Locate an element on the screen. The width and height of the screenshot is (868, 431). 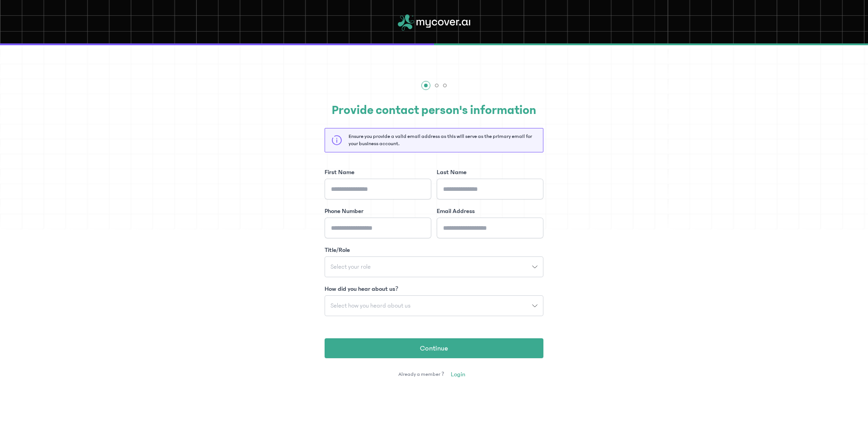
label: Last Name is located at coordinates (451, 172).